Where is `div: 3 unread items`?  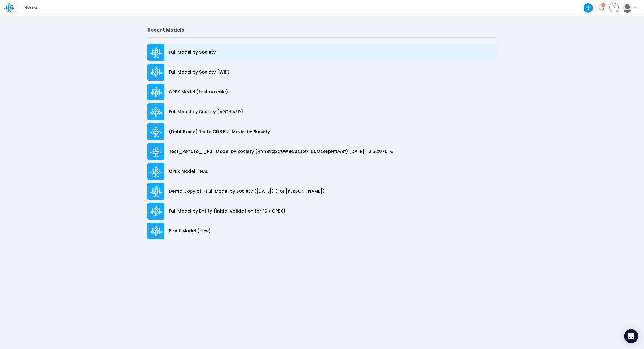
div: 3 unread items is located at coordinates (603, 5).